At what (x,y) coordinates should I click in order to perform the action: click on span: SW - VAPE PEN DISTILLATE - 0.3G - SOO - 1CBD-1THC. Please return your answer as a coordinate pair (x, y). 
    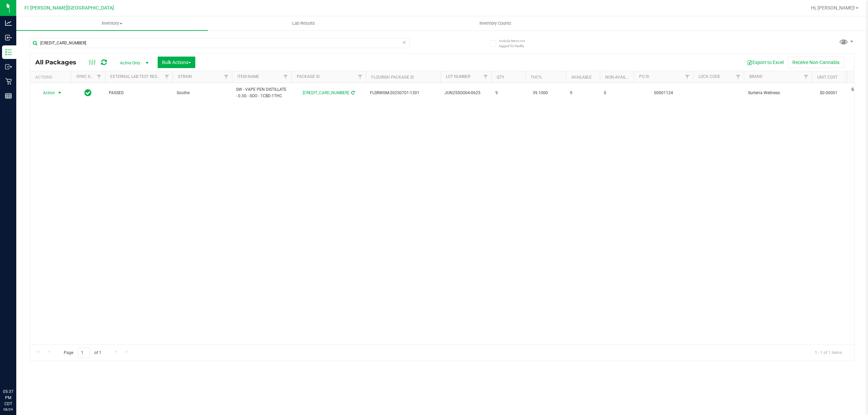
    Looking at the image, I should click on (261, 93).